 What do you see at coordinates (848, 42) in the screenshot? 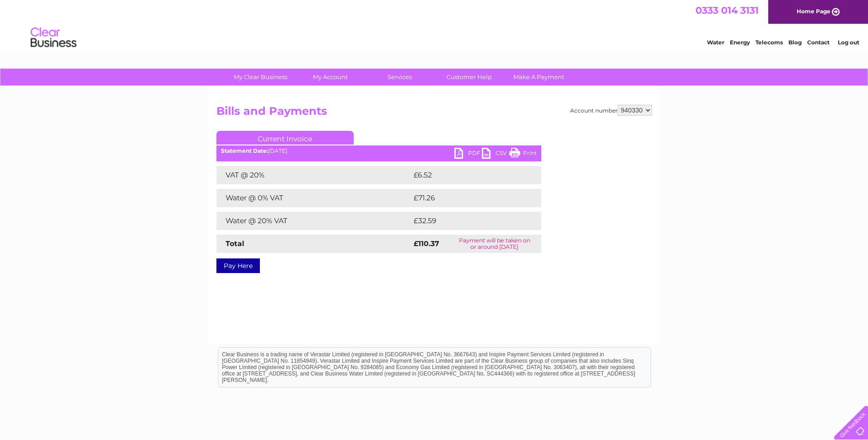
I see `a: Log out` at bounding box center [848, 42].